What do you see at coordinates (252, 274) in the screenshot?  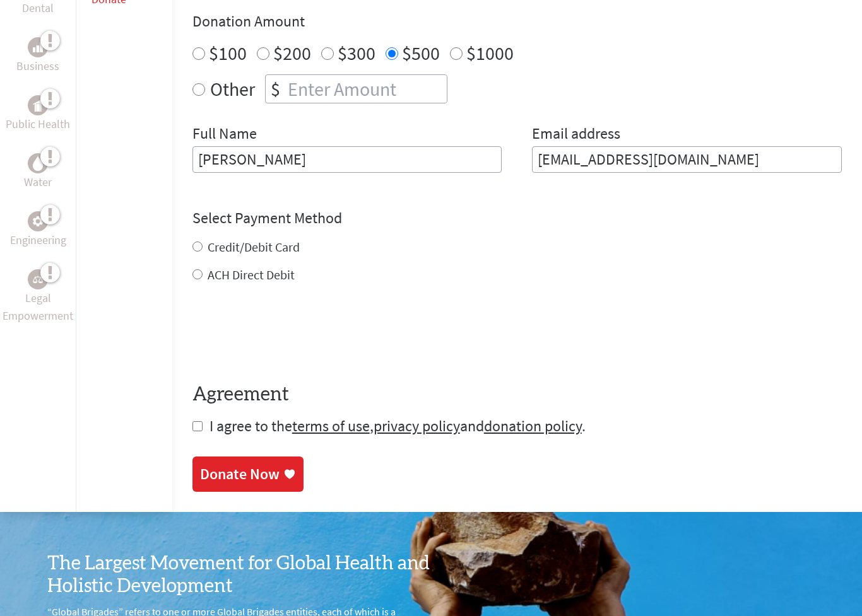 I see `label: ACH Direct Debit` at bounding box center [252, 274].